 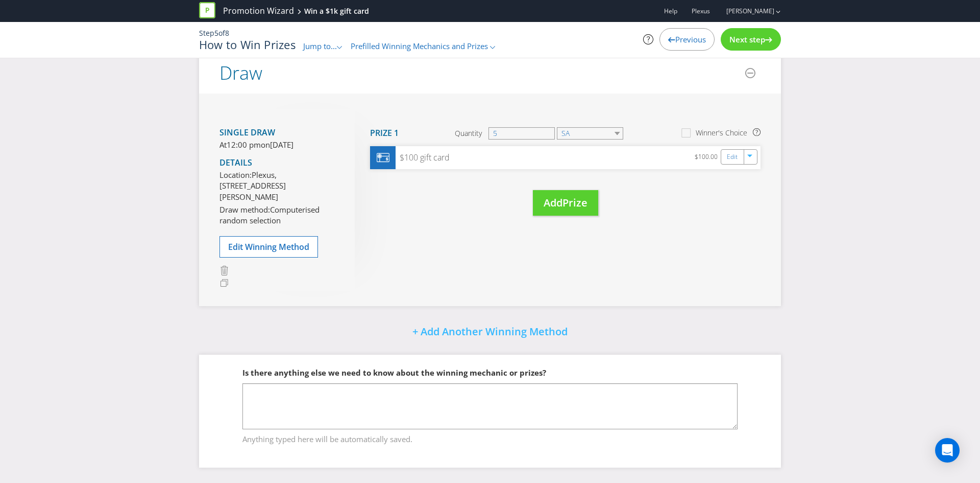 What do you see at coordinates (394, 372) in the screenshot?
I see `span: Is there anything else we need to know about the winning mechanic or prizes?` at bounding box center [394, 372].